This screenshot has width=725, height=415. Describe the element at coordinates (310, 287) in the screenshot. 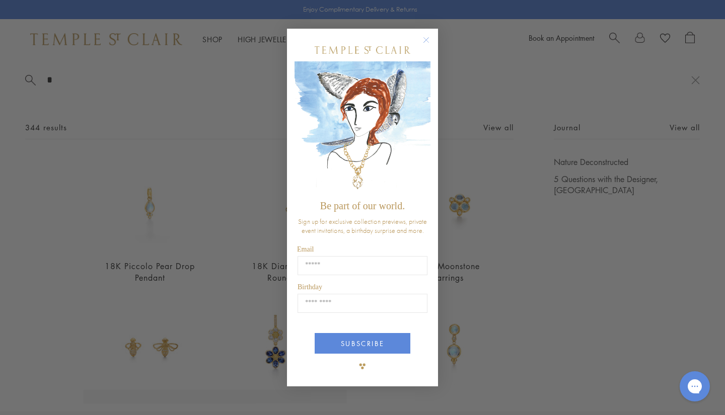

I see `span: Birthday` at that location.